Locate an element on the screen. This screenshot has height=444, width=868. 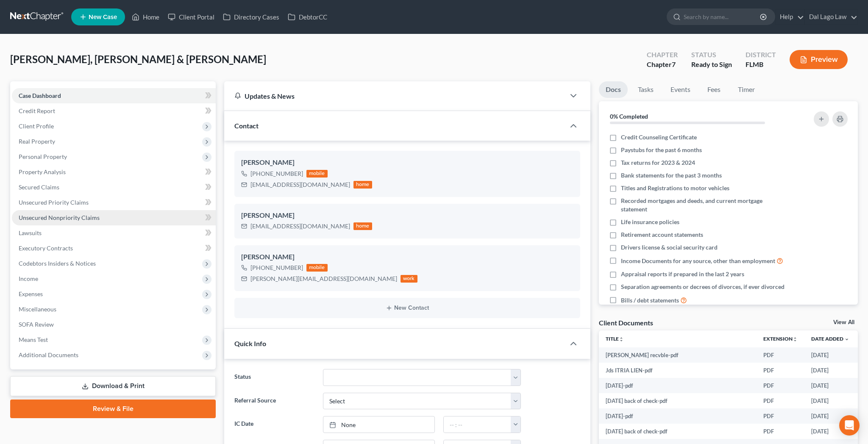
strong: 0% Completed is located at coordinates (628, 116).